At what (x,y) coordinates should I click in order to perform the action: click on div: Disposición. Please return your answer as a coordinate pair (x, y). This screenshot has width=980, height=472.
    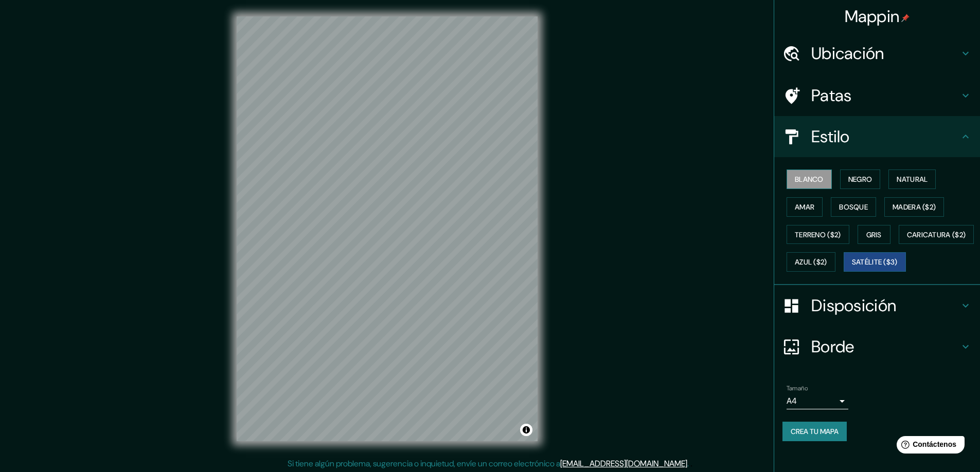
    Looking at the image, I should click on (877, 306).